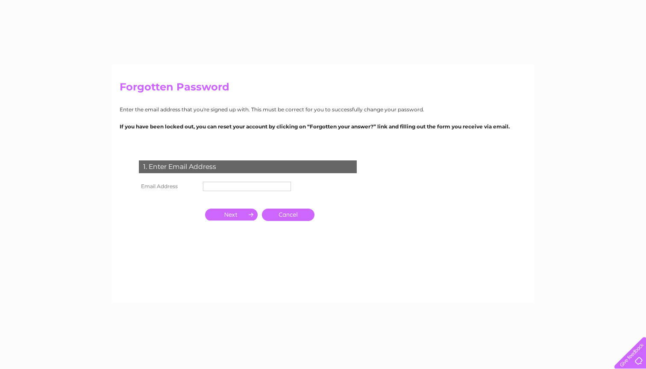 The image size is (646, 369). I want to click on th: Email Address, so click(169, 187).